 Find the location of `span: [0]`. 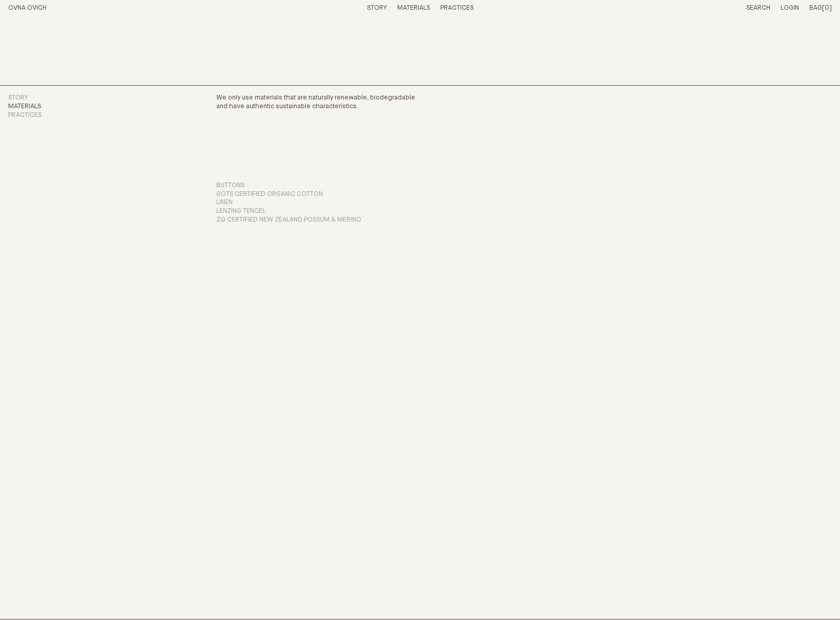

span: [0] is located at coordinates (826, 8).